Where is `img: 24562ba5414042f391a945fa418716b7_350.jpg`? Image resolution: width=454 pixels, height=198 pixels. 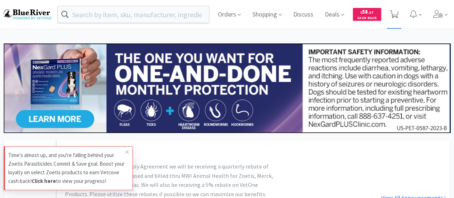
img: 24562ba5414042f391a945fa418716b7_350.jpg is located at coordinates (227, 88).